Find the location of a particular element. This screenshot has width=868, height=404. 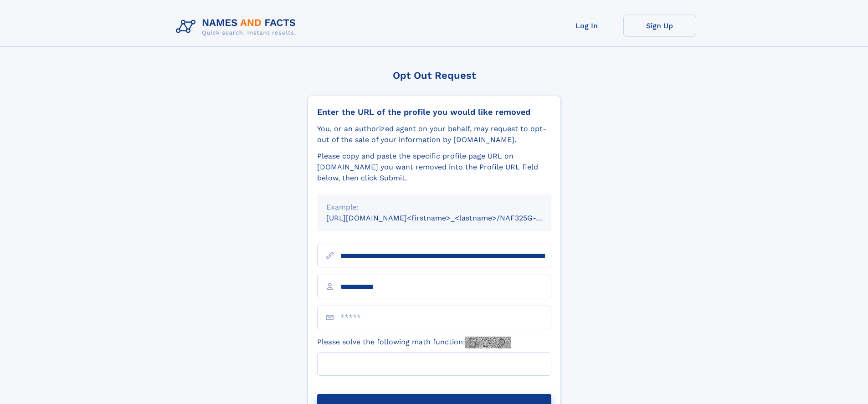

img: Logo Names and Facts is located at coordinates (238, 27).